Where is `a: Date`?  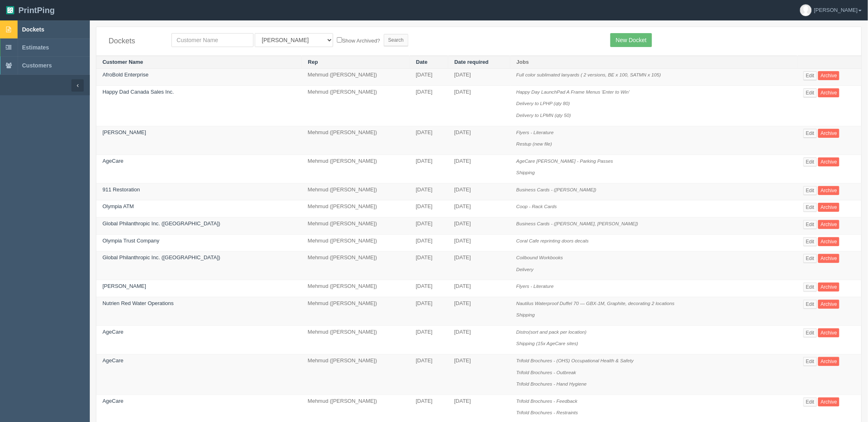
a: Date is located at coordinates (422, 62).